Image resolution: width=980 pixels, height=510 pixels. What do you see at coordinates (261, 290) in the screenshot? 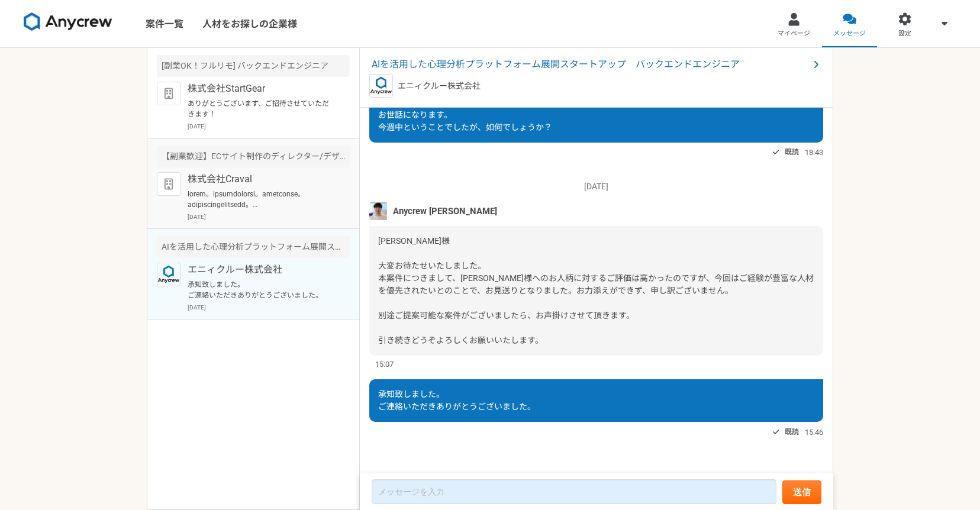
I see `p: 承知致しました。 ご連絡いただきありがとうございました。` at bounding box center [261, 290].